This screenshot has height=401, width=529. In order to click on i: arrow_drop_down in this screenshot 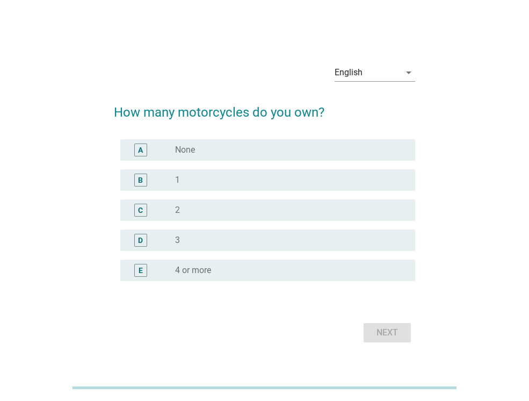, I will do `click(409, 72)`.